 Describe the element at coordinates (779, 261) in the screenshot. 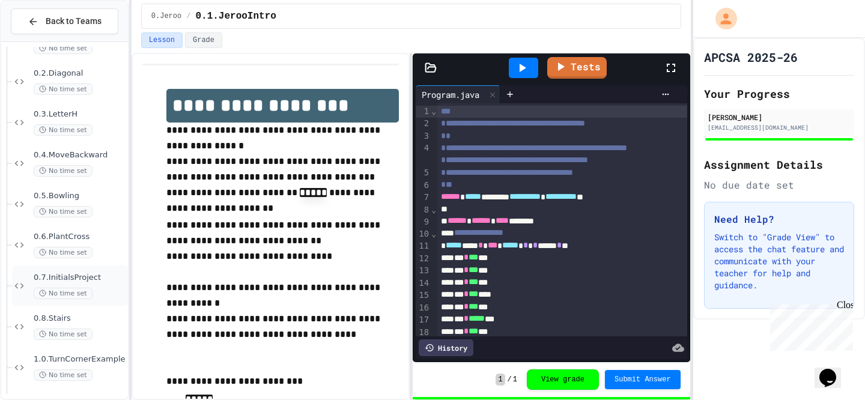

I see `p: Switch to "Grade View" to access the chat feature and communicate with your teacher for help and ...` at that location.